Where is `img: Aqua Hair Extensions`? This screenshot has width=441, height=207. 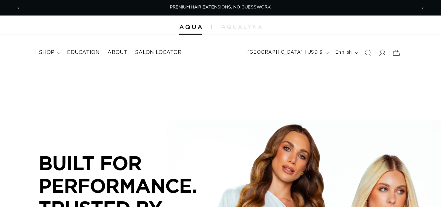 img: Aqua Hair Extensions is located at coordinates (191, 27).